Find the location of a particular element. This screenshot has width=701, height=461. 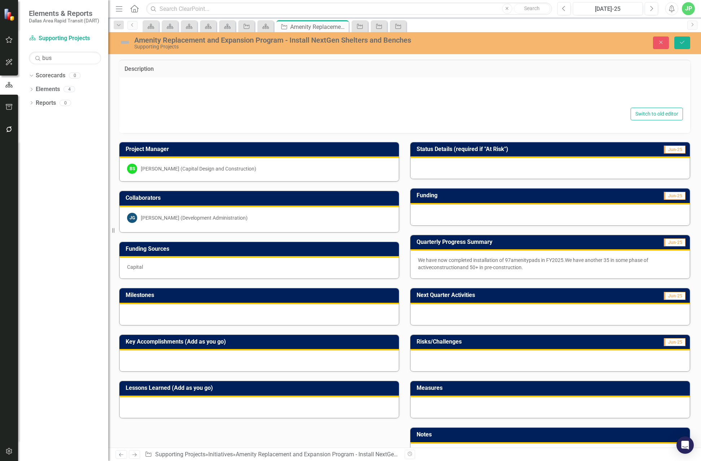

h3: Measures is located at coordinates (551, 388).